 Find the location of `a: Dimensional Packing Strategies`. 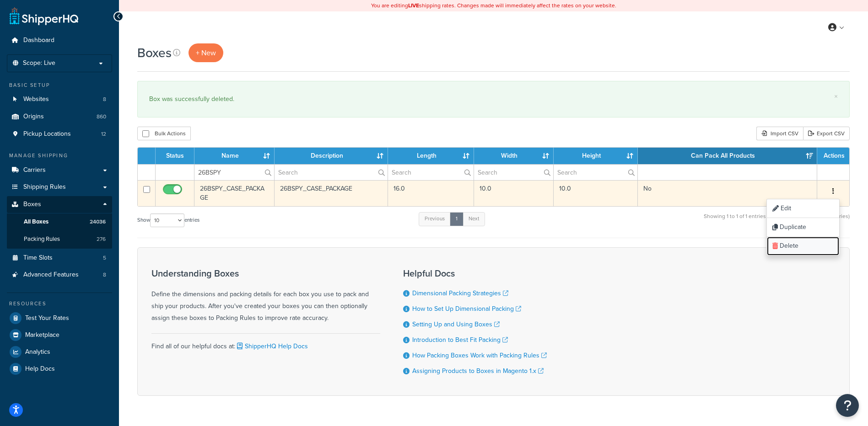

a: Dimensional Packing Strategies is located at coordinates (460, 293).